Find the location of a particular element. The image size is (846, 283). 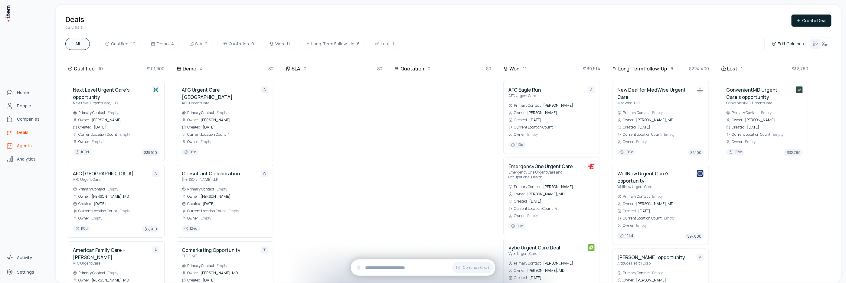

h4: AFC Eagle Run is located at coordinates (524, 90).